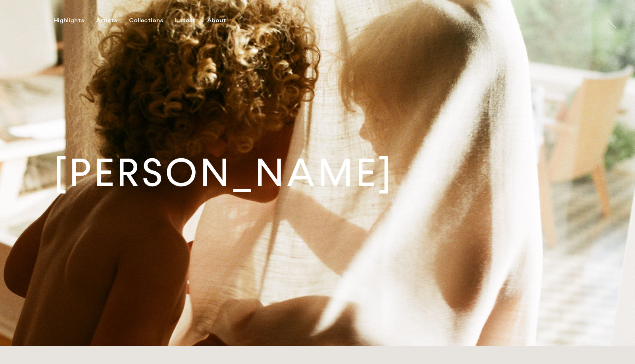  I want to click on button: About, so click(223, 21).